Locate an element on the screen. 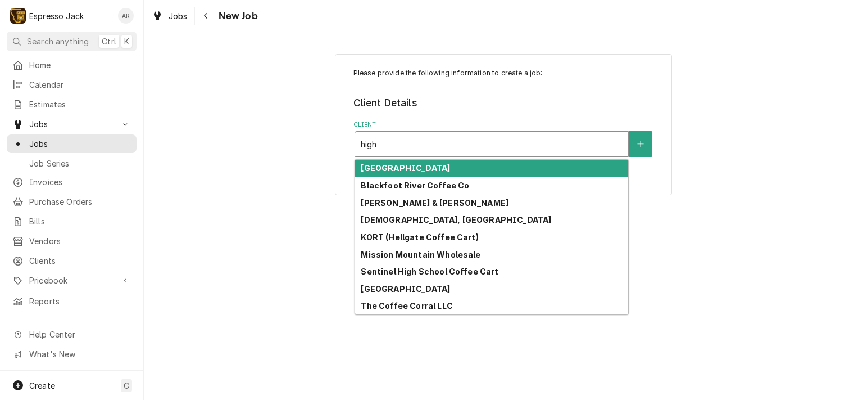 The image size is (863, 400). span: Vendors is located at coordinates (80, 241).